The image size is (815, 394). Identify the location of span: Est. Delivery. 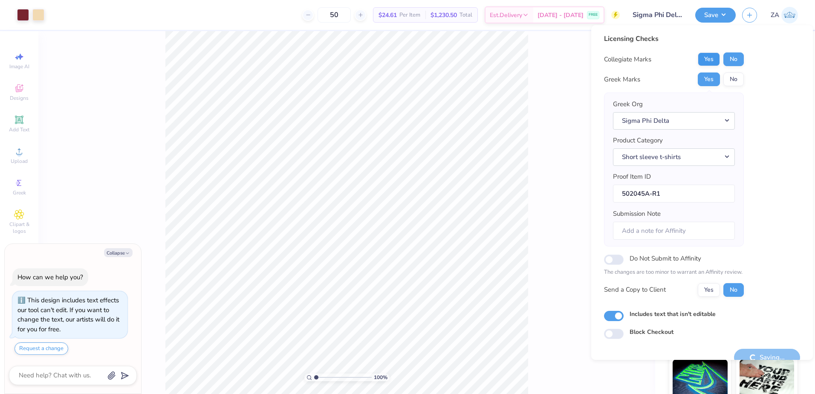
(506, 15).